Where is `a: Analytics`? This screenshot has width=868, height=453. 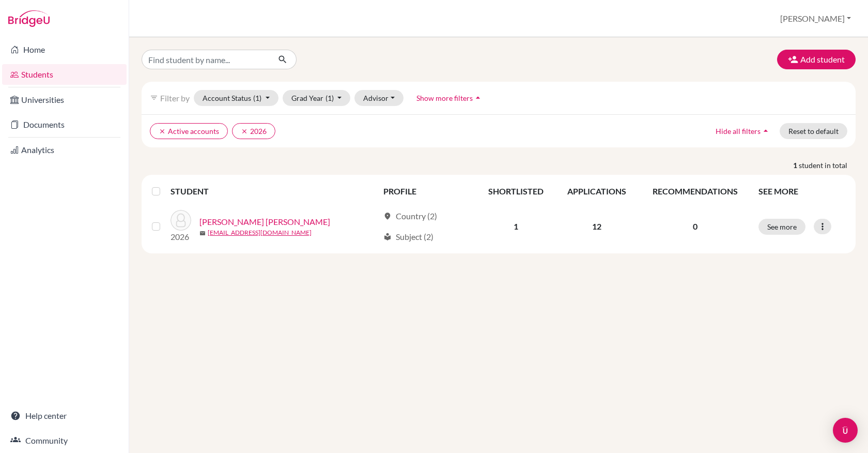
a: Analytics is located at coordinates (64, 150).